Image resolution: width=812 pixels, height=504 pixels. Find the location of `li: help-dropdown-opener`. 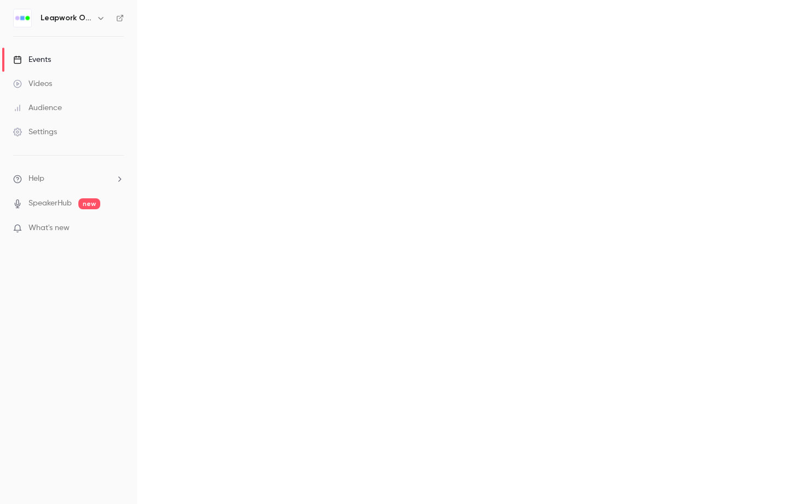

li: help-dropdown-opener is located at coordinates (69, 179).